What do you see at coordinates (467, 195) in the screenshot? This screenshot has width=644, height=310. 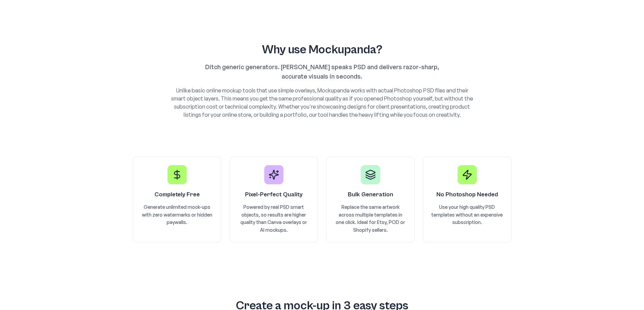 I see `h3: No Photoshop Needed` at bounding box center [467, 195].